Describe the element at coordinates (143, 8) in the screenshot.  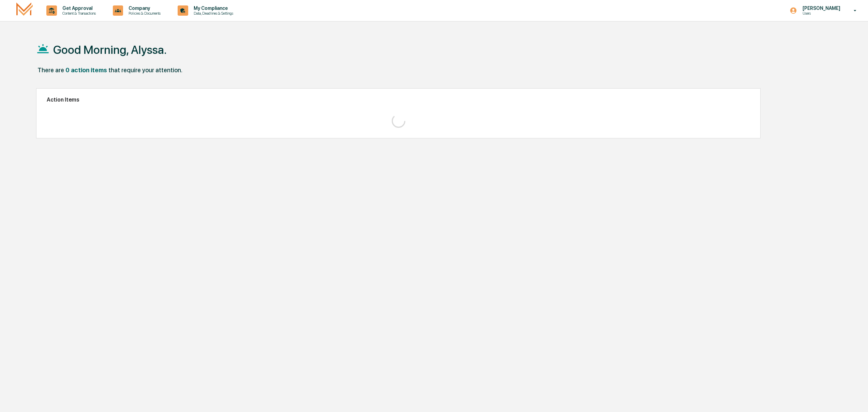
I see `p: Company` at that location.